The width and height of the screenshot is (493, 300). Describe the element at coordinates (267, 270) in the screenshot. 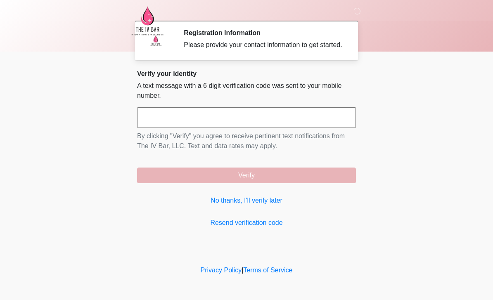

I see `a: Terms of Service` at that location.